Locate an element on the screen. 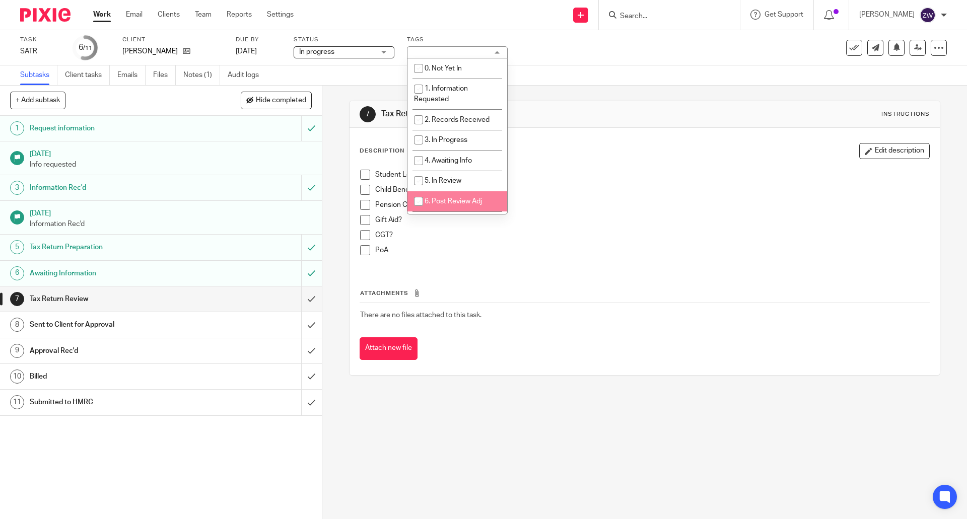 This screenshot has height=519, width=967. span: In progress is located at coordinates (317, 52).